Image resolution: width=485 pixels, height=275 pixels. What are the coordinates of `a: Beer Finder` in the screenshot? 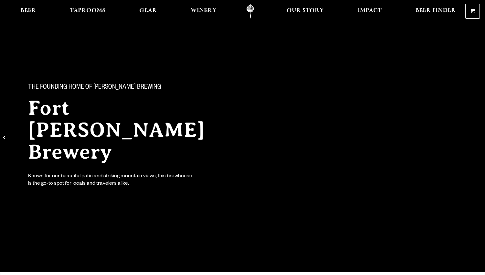 It's located at (435, 11).